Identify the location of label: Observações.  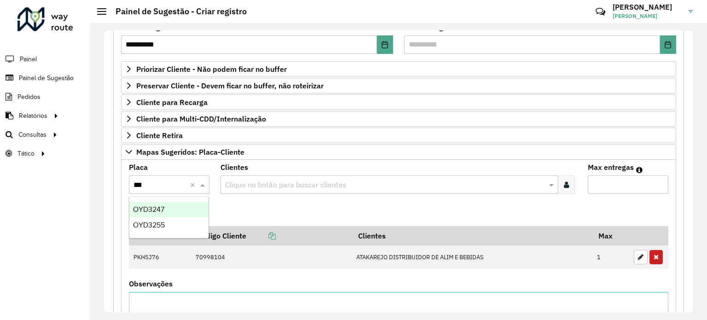
(151, 284).